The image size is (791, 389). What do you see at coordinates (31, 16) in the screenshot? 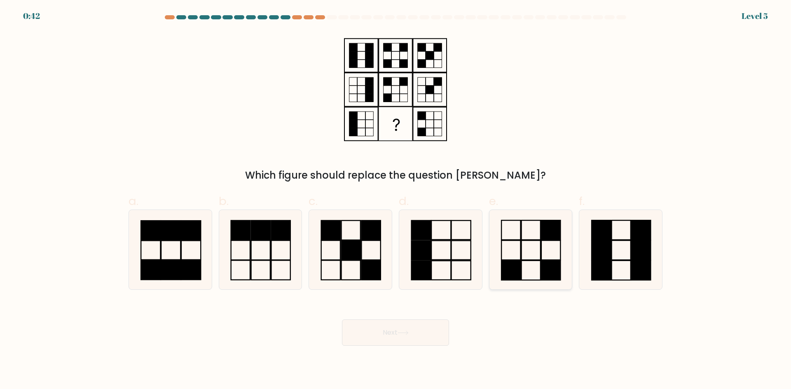
I see `div: 0:42` at bounding box center [31, 16].